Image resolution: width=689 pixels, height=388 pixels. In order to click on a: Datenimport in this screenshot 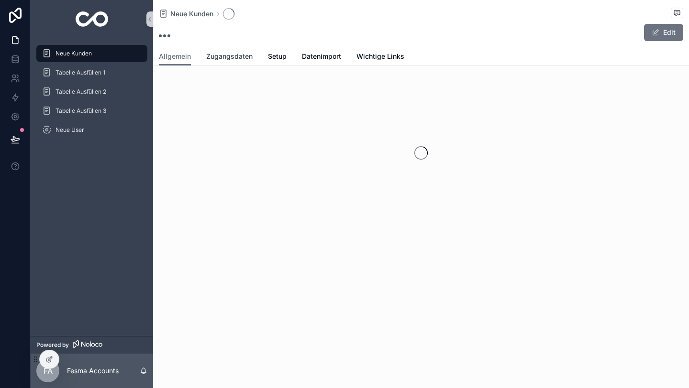, I will do `click(321, 57)`.